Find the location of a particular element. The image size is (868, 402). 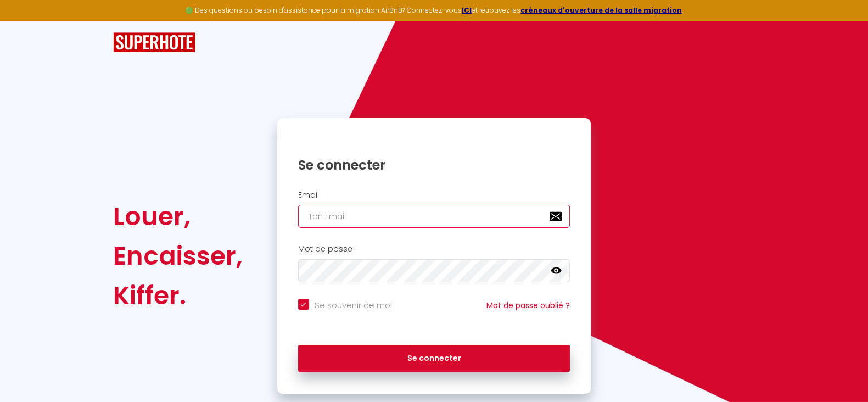

h2: Mot de passe is located at coordinates (434, 249).